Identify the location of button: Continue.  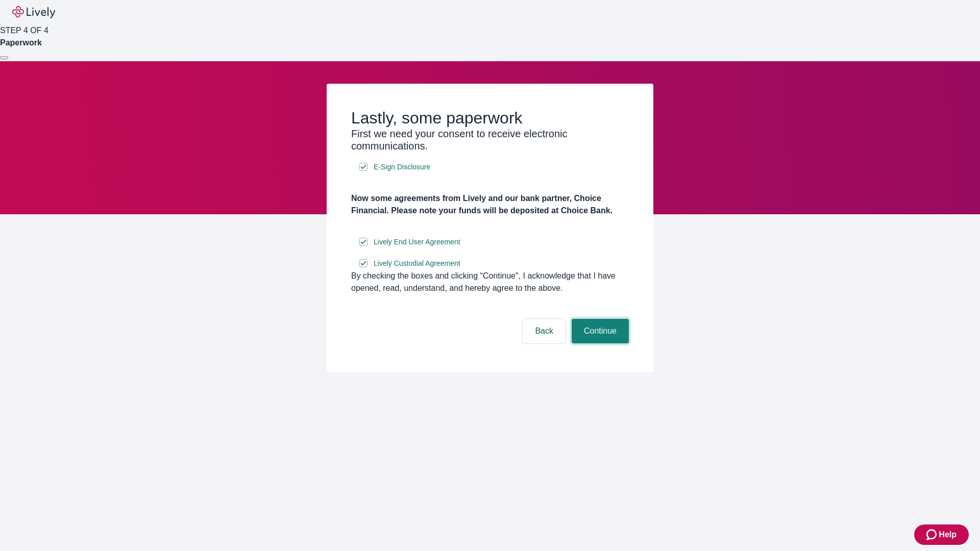
(600, 331).